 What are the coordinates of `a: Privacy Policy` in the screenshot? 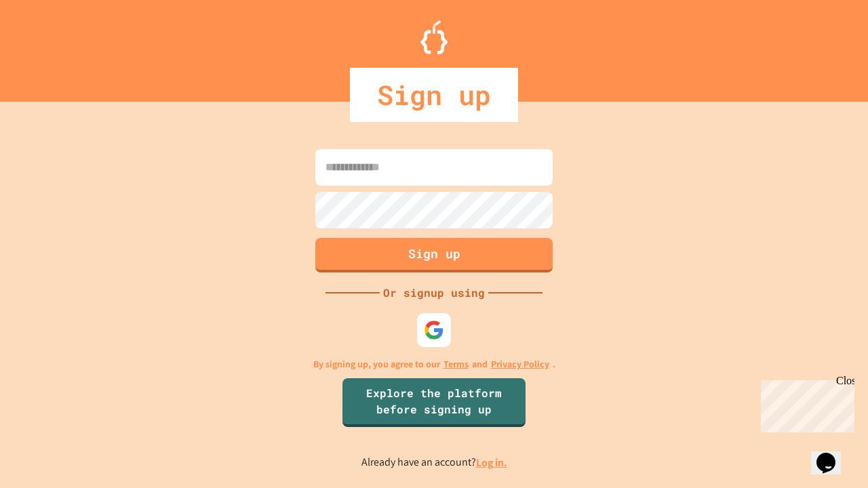 It's located at (520, 364).